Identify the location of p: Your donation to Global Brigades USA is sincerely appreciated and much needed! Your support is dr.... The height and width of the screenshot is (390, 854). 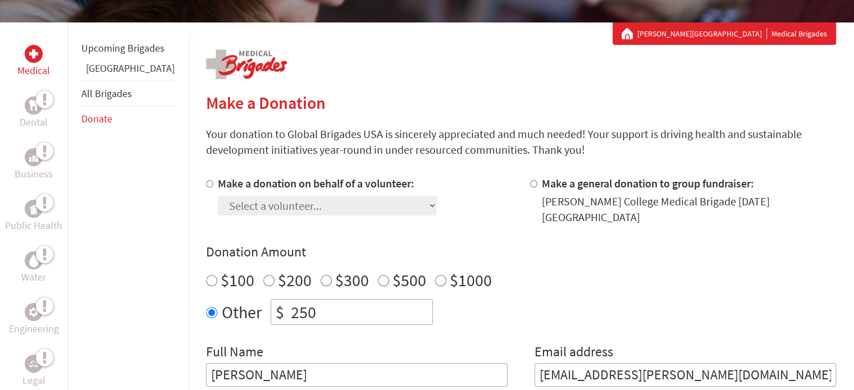
(521, 142).